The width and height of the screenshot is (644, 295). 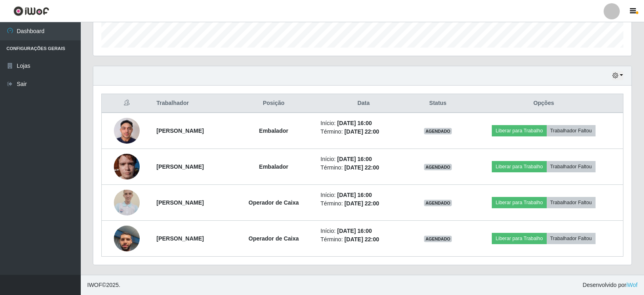 I want to click on th: Data, so click(x=363, y=103).